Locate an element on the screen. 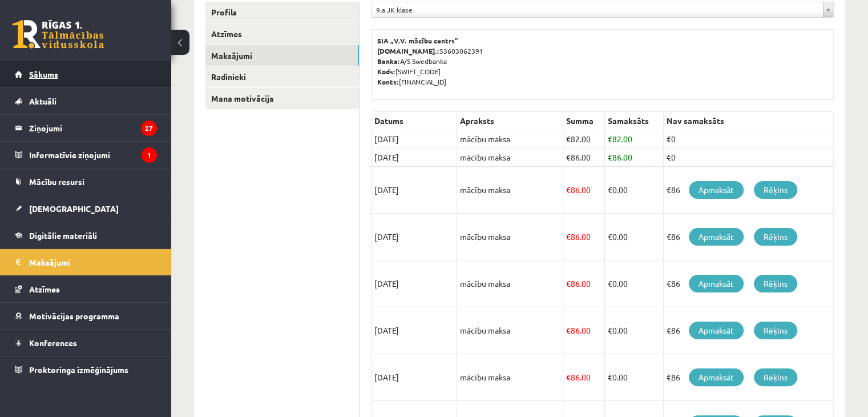 This screenshot has height=417, width=868. a: Motivācijas programma is located at coordinates (86, 316).